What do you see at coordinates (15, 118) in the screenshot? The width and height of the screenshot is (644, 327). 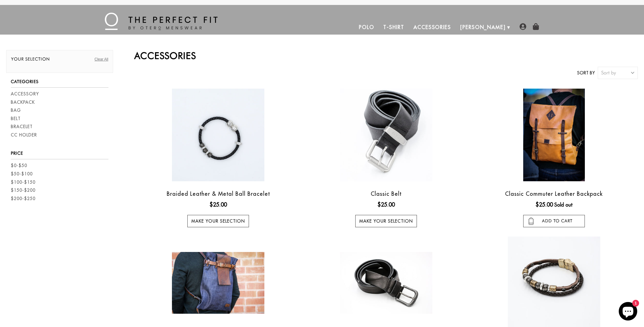 I see `a: Belt` at bounding box center [15, 118].